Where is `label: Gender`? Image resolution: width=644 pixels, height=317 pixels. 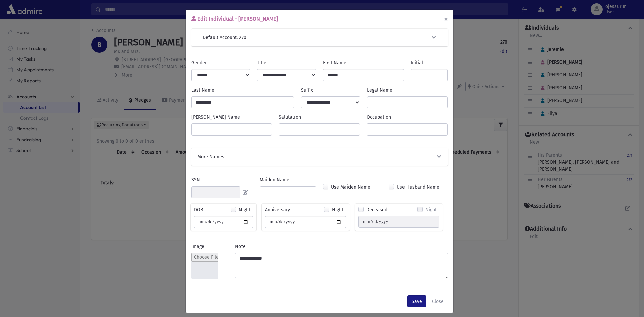
label: Gender is located at coordinates (199, 63).